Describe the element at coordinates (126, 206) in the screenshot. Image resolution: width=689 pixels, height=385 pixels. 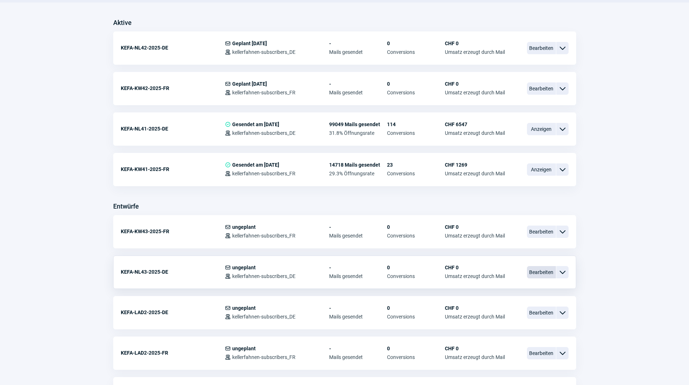
I see `h3: Entwürfe` at that location.